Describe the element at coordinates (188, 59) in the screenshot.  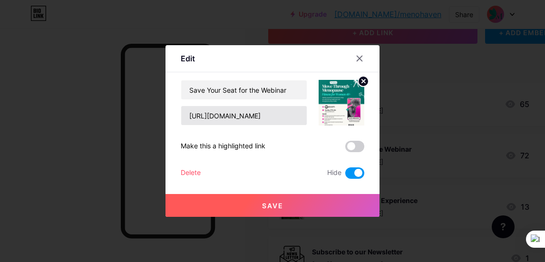
I see `div: Edit` at that location.